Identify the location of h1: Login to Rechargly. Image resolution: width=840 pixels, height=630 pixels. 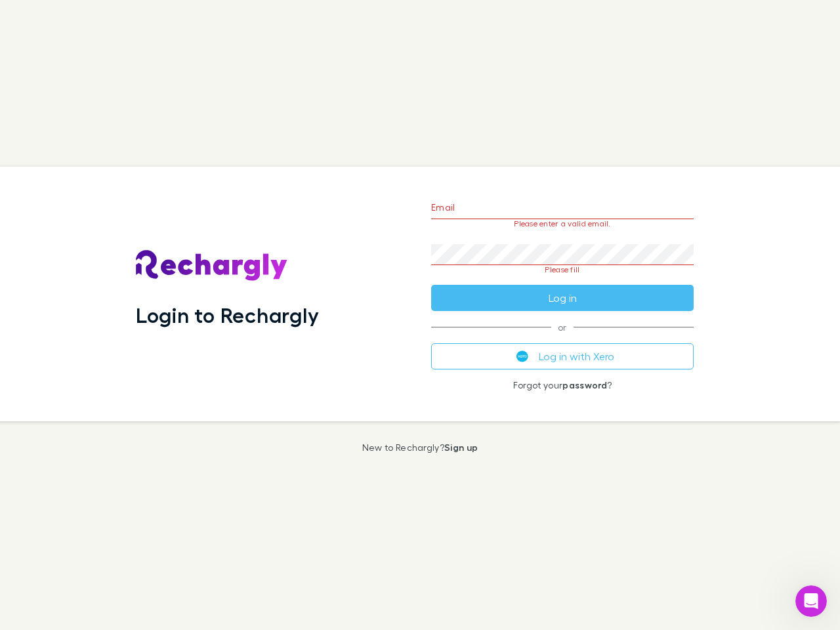
(227, 315).